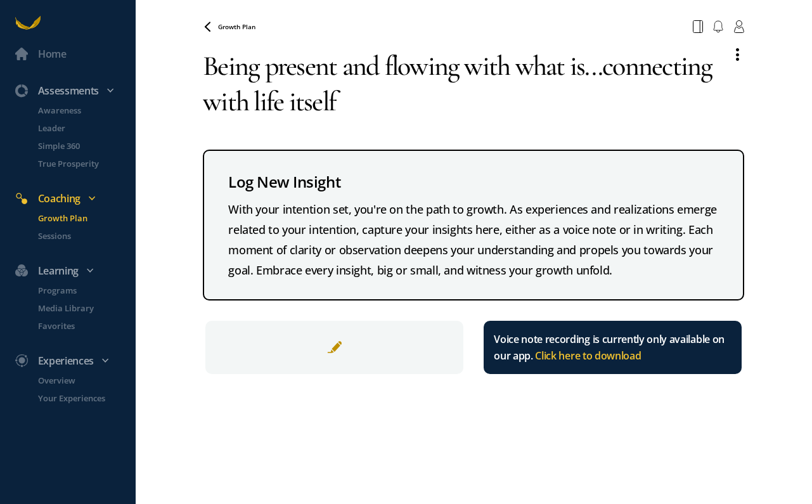 This screenshot has width=812, height=504. Describe the element at coordinates (588, 356) in the screenshot. I see `span: Click here to download` at that location.